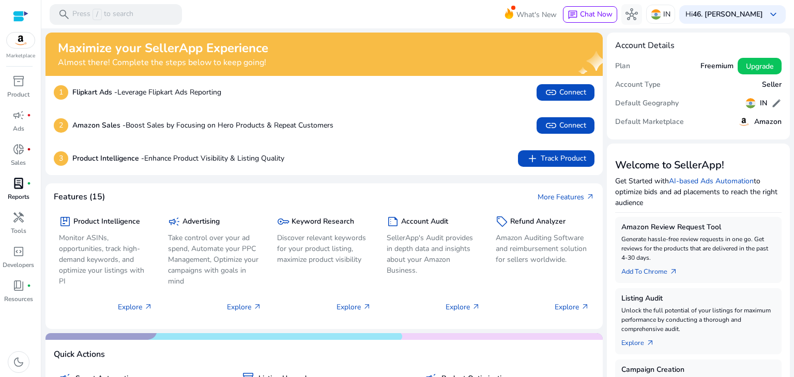 The height and width of the screenshot is (377, 794). I want to click on a: Add To Chrome, so click(654, 270).